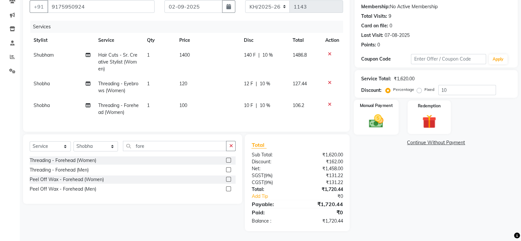 This screenshot has width=521, height=241. What do you see at coordinates (63, 189) in the screenshot?
I see `div: Peel Off Wax - Forehead (Men)` at bounding box center [63, 189].